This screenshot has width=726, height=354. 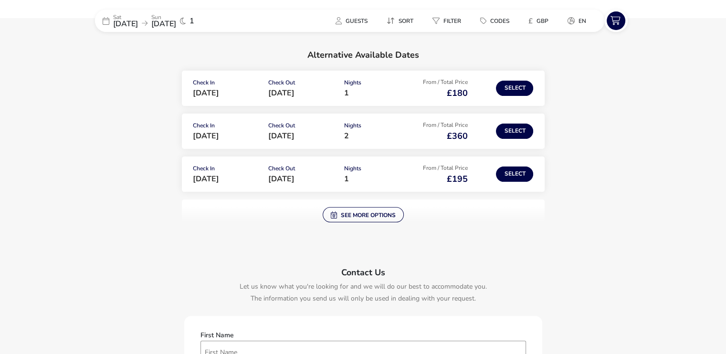 I want to click on button: £GBP, so click(x=538, y=21).